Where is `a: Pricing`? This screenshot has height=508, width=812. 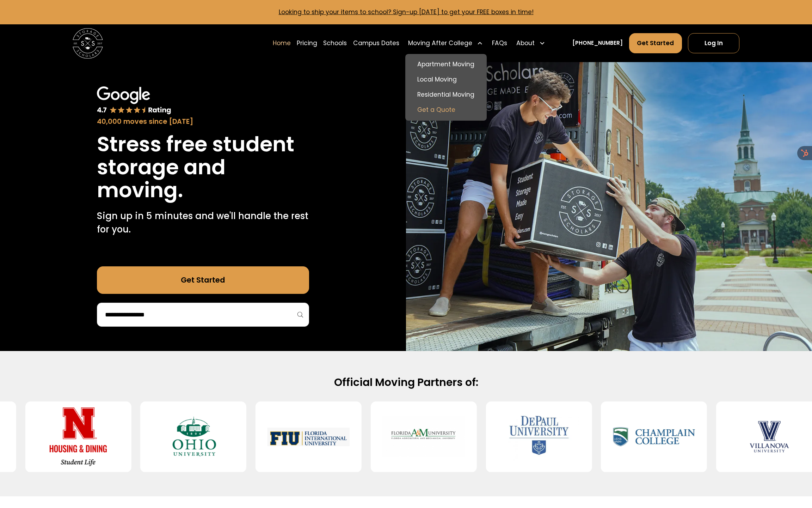
a: Pricing is located at coordinates (307, 43).